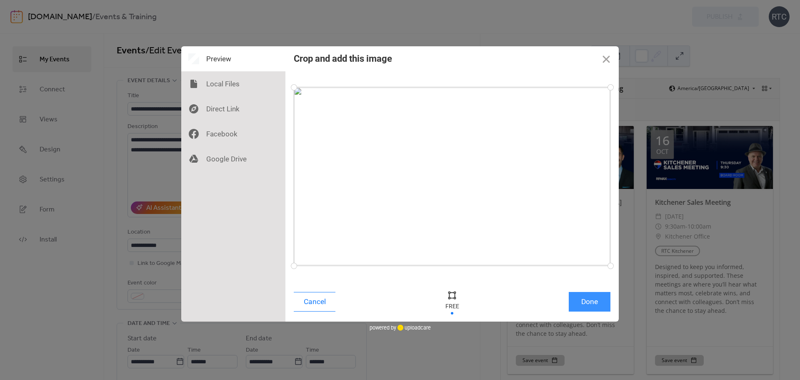  What do you see at coordinates (315, 301) in the screenshot?
I see `button: Cancel` at bounding box center [315, 301].